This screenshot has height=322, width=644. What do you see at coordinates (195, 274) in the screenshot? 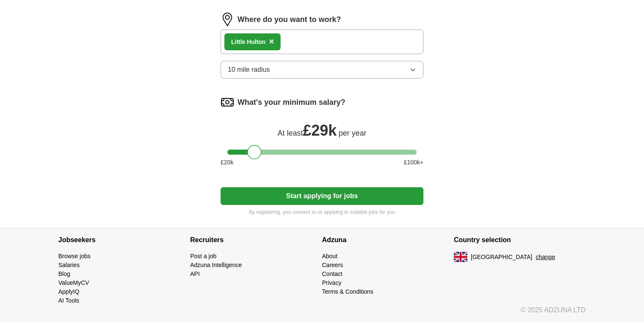
I see `a: API` at bounding box center [195, 274].